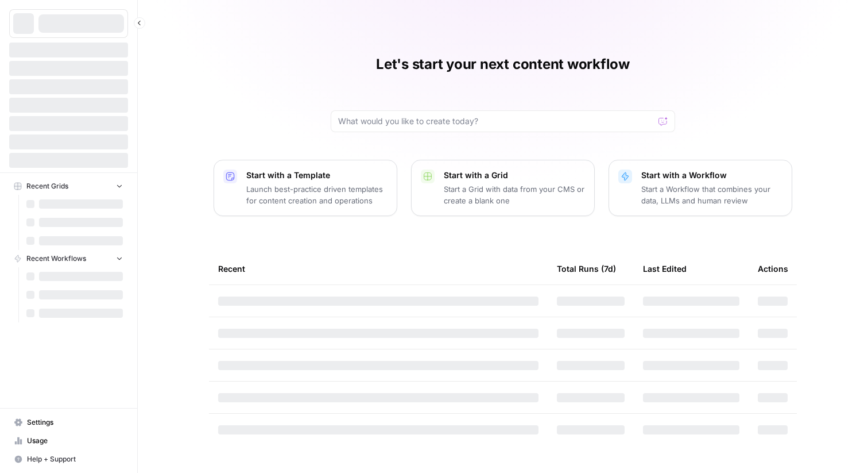 The image size is (868, 473). What do you see at coordinates (514, 175) in the screenshot?
I see `p: Start with a Grid` at bounding box center [514, 175].